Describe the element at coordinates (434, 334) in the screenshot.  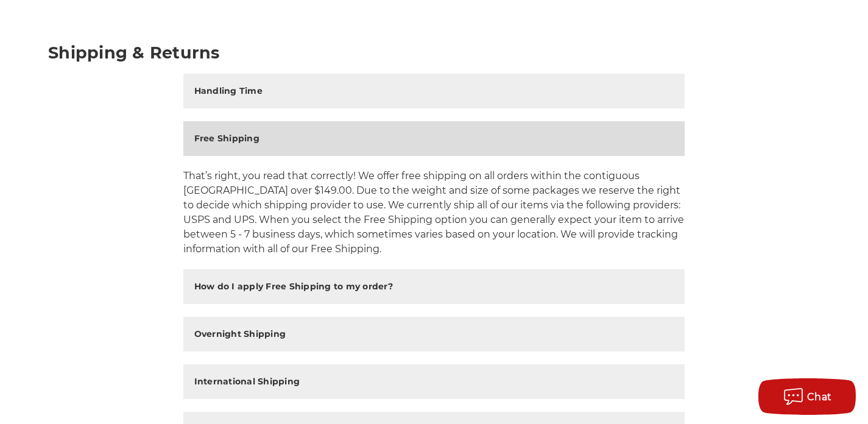
I see `button: Overnight Shipping` at that location.